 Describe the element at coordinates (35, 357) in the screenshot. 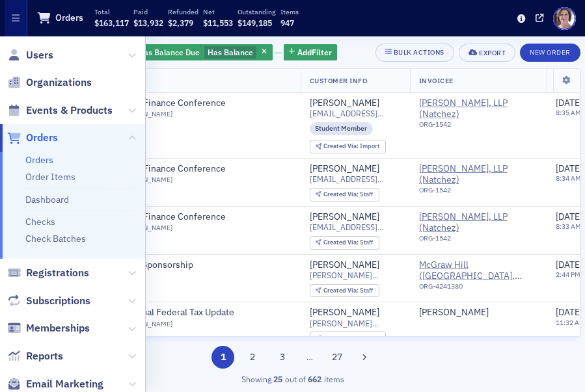

I see `a: Reports` at that location.